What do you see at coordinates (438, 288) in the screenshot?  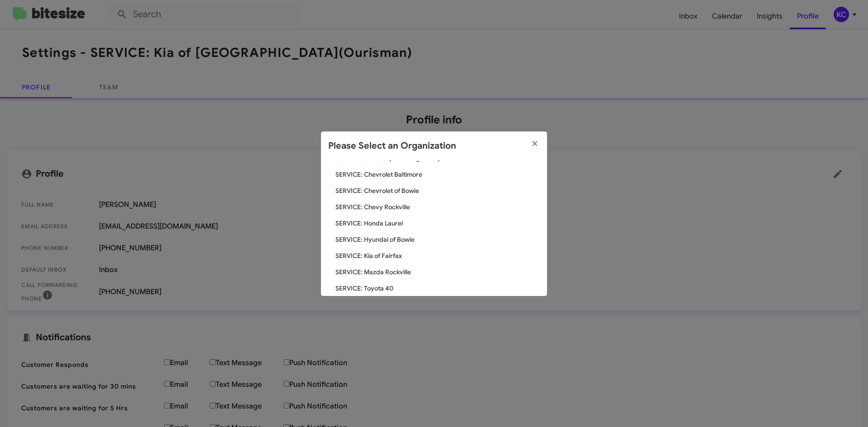 I see `span: SERVICE: Toyota 40` at bounding box center [438, 288].